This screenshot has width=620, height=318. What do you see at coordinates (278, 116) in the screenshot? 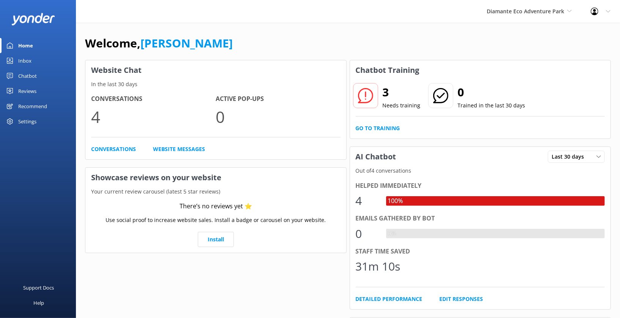
I see `p: 0` at bounding box center [278, 116].